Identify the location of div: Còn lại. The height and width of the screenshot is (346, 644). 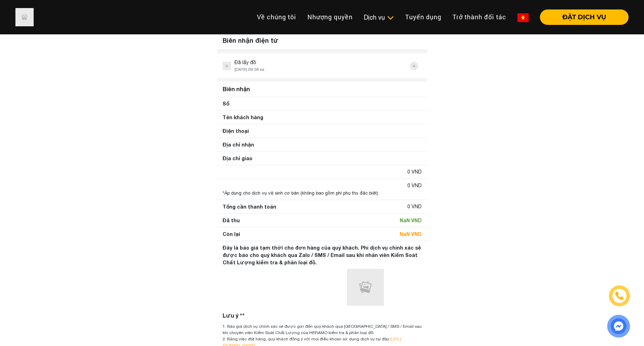
(231, 234).